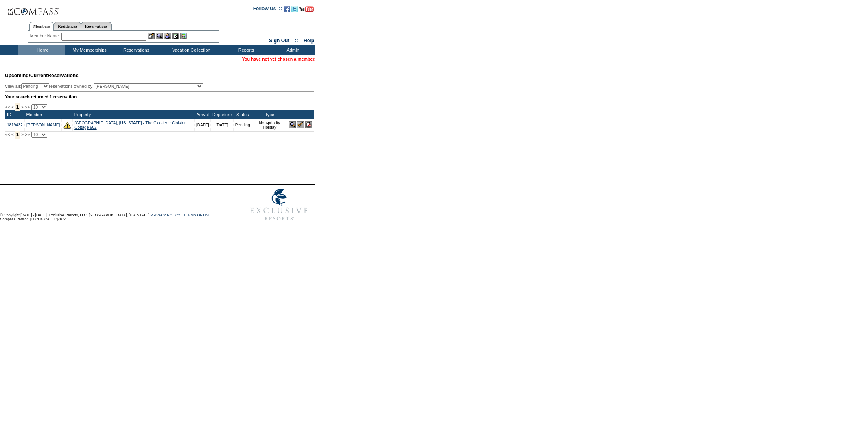  I want to click on a: TERMS OF USE, so click(197, 215).